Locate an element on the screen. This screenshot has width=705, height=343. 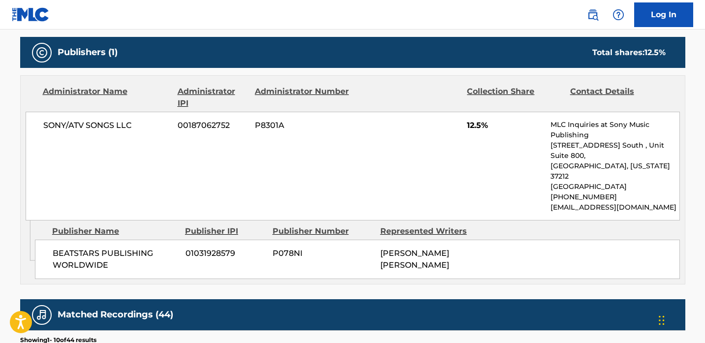
span: 00187062752 is located at coordinates (212, 125).